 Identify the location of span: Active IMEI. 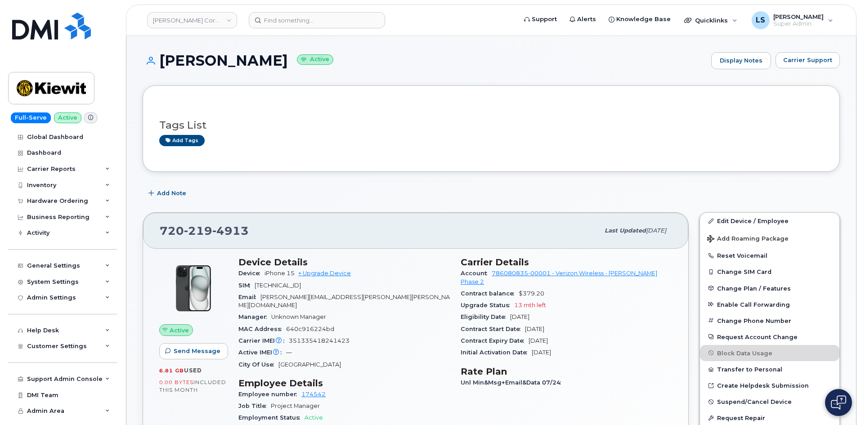
(262, 352).